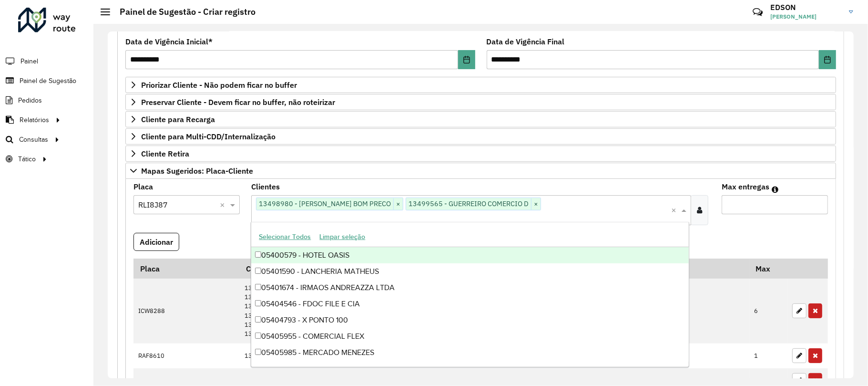  Describe the element at coordinates (34, 120) in the screenshot. I see `span: Relatórios` at that location.